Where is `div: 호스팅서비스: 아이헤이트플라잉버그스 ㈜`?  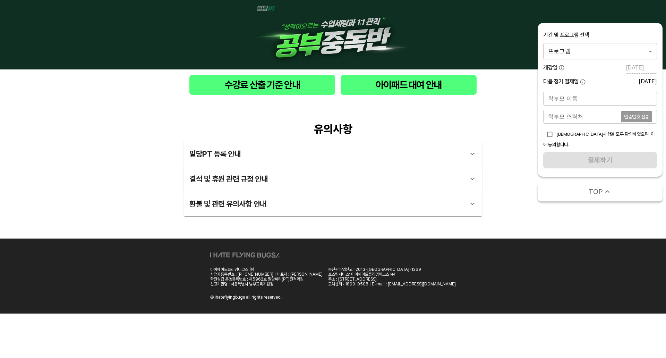 div: 호스팅서비스: 아이헤이트플라잉버그스 ㈜ is located at coordinates (392, 274).